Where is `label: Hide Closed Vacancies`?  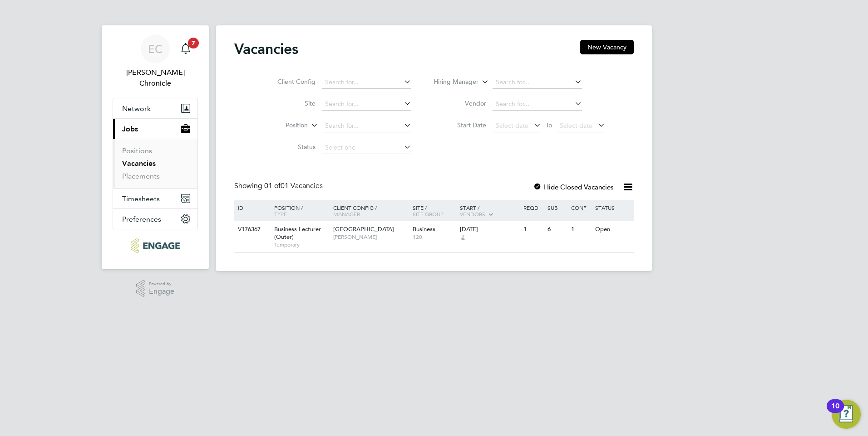
label: Hide Closed Vacancies is located at coordinates (573, 187).